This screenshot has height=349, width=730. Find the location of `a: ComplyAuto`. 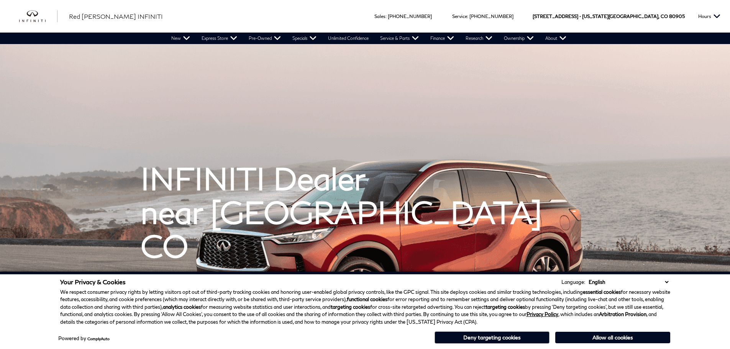

a: ComplyAuto is located at coordinates (98, 339).